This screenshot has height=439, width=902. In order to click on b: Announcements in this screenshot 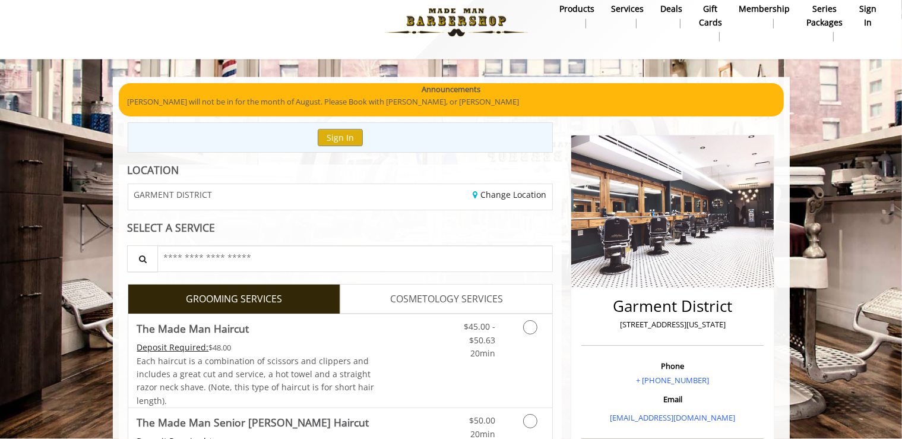, I will do `click(450, 89)`.